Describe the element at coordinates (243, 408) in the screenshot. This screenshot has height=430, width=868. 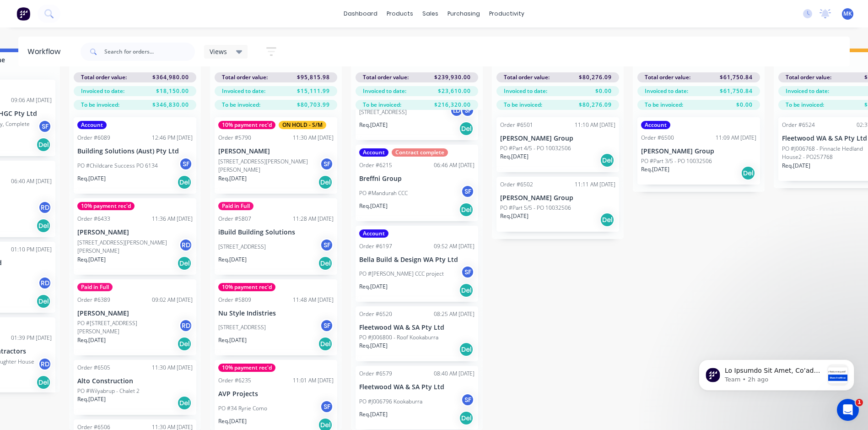
I see `p: PO #34 Ryrie Como` at that location.